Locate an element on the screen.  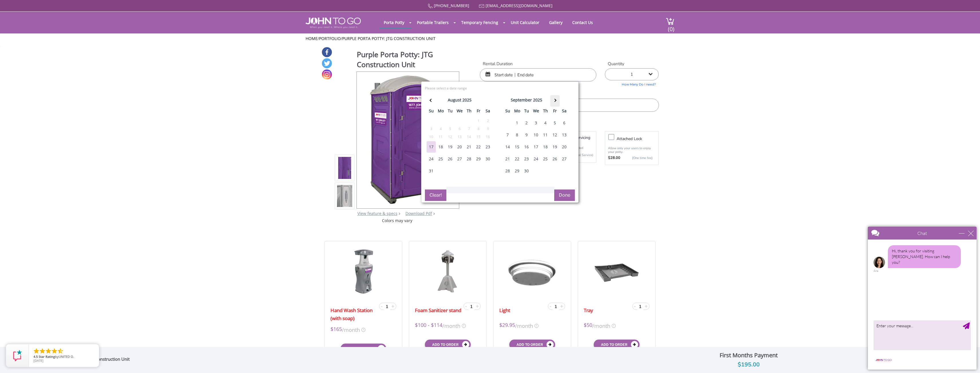
div: 30 is located at coordinates (487, 159).